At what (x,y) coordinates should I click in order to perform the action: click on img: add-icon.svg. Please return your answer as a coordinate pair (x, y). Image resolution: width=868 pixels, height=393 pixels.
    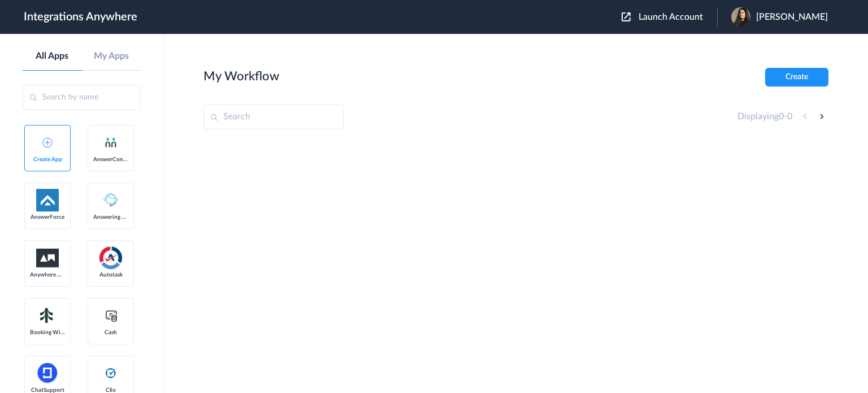
    Looking at the image, I should click on (48, 142).